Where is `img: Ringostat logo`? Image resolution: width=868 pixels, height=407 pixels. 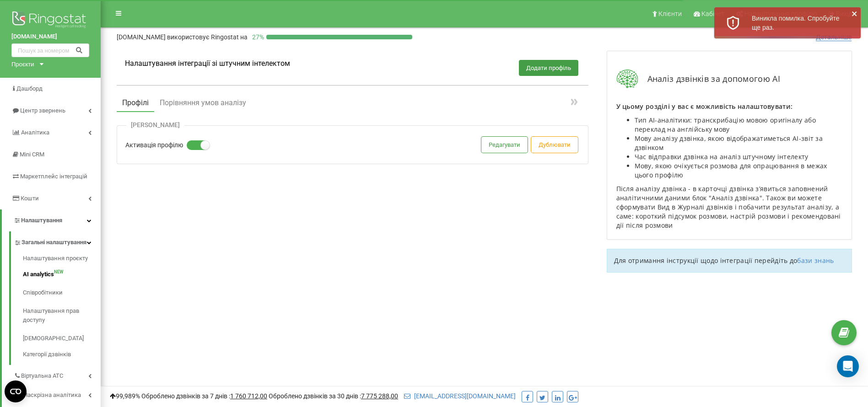
img: Ringostat logo is located at coordinates (51, 21).